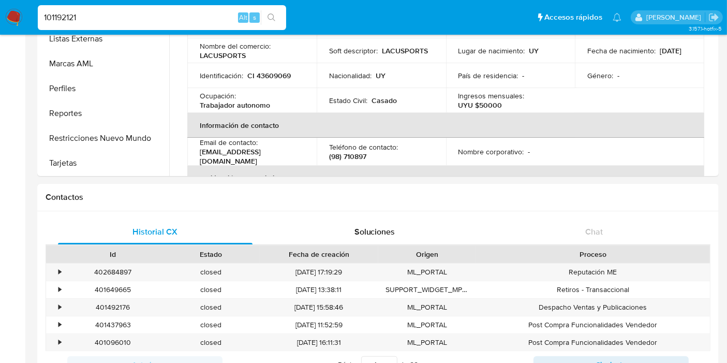 This screenshot has width=727, height=363. Describe the element at coordinates (319, 254) in the screenshot. I see `div: Fecha de creación` at that location.